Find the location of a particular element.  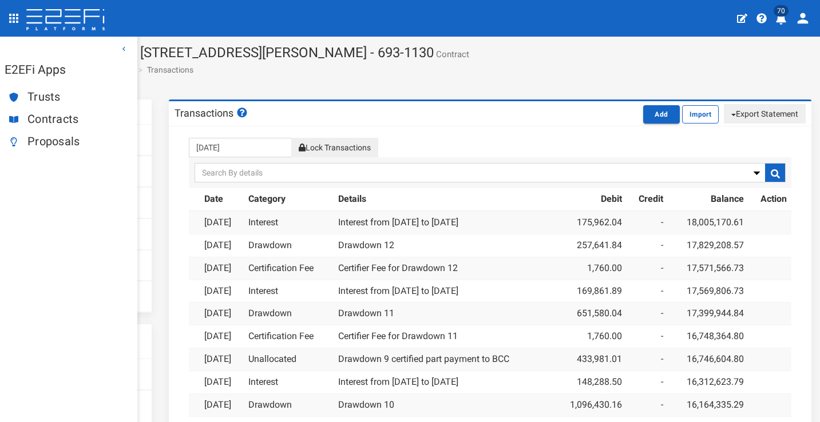

th: Details is located at coordinates (443, 200).